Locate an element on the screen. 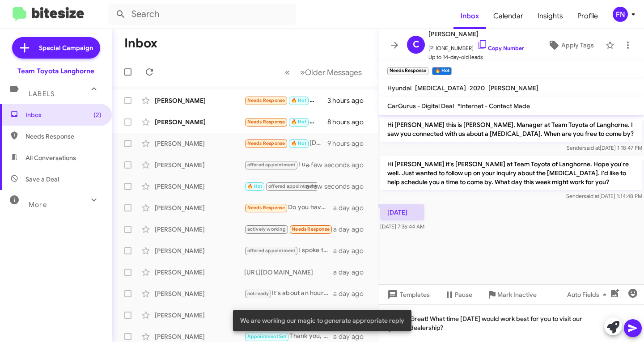  a: Inbox is located at coordinates (470, 16).